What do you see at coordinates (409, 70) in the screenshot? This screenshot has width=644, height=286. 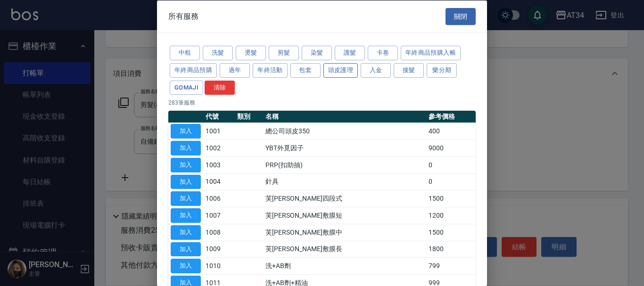 I see `button: 接髮` at bounding box center [409, 70].